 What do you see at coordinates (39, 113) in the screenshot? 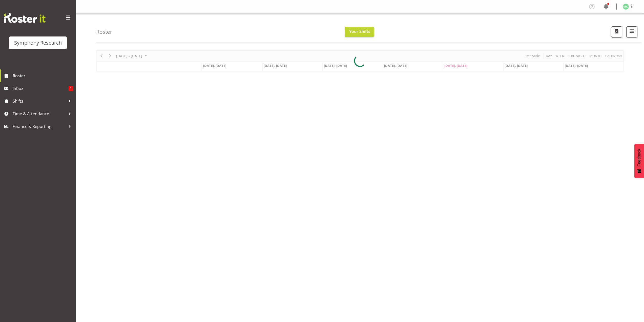
I see `span: Time & Attendance` at bounding box center [39, 113].